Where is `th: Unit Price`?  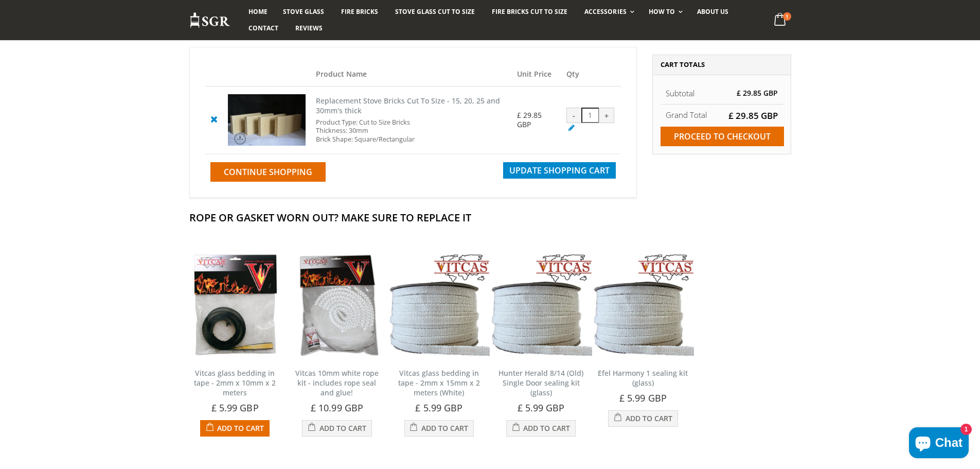
th: Unit Price is located at coordinates (537, 74).